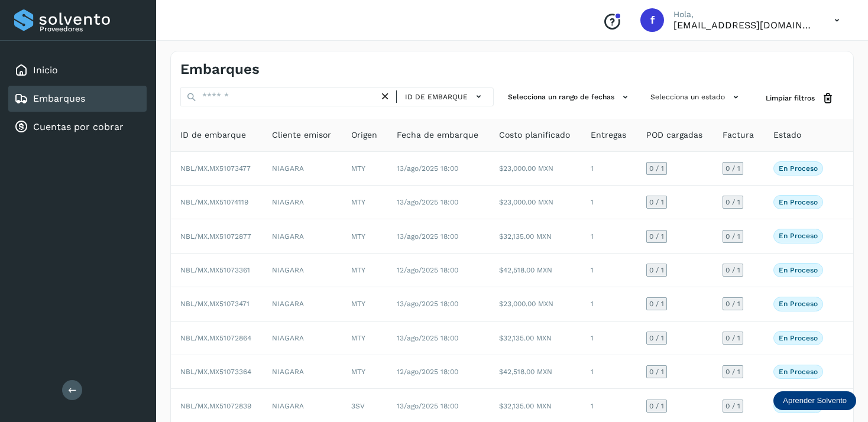 Image resolution: width=868 pixels, height=422 pixels. I want to click on div: Aprender Solvento, so click(815, 401).